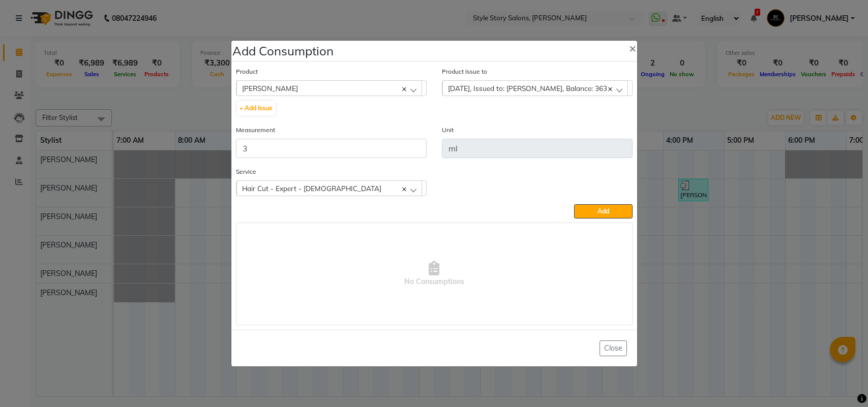  Describe the element at coordinates (246, 172) in the screenshot. I see `label: Service` at that location.